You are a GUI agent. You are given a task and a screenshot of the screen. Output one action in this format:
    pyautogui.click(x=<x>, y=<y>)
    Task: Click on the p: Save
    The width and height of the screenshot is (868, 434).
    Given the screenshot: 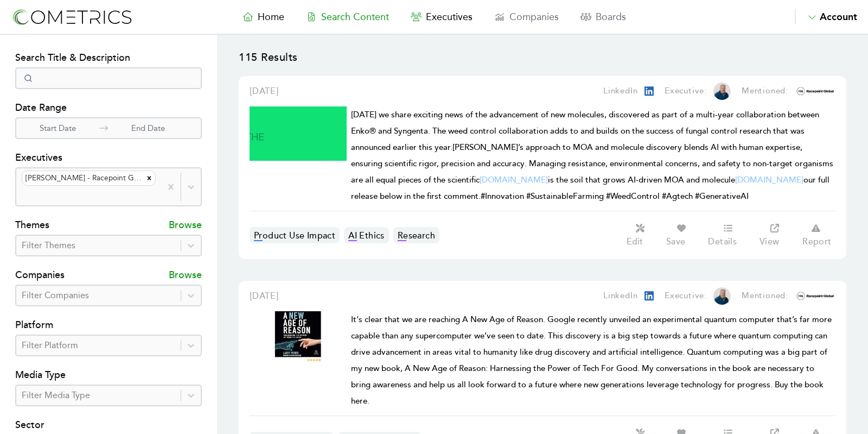 What is the action you would take?
    pyautogui.click(x=676, y=242)
    